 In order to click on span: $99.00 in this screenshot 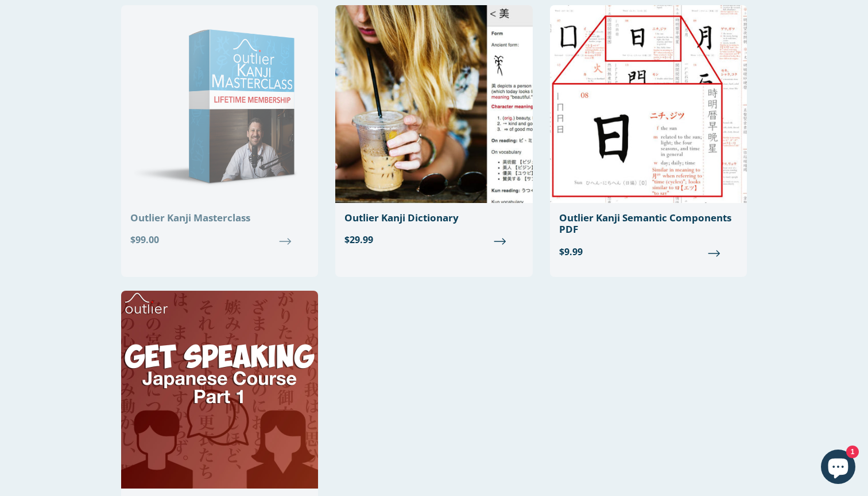, I will do `click(220, 240)`.